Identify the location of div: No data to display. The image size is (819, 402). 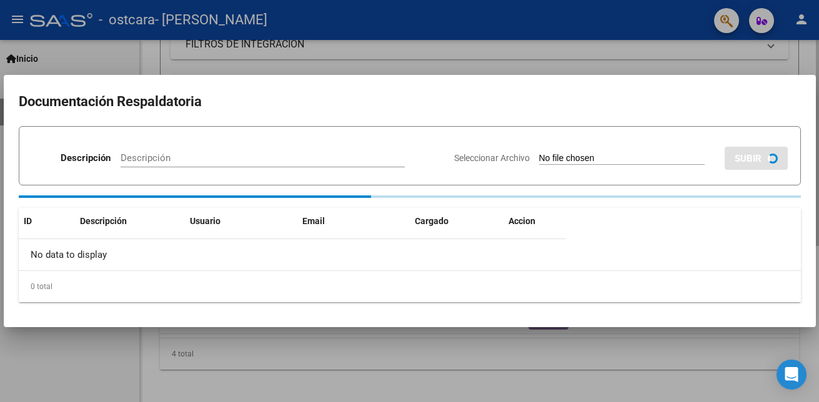
(292, 255).